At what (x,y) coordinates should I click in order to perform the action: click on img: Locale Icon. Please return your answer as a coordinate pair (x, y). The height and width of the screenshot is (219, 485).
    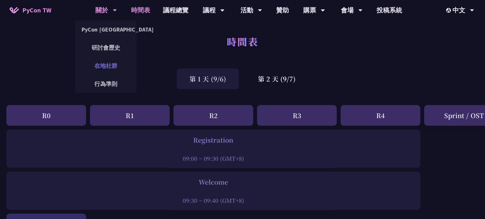
    Looking at the image, I should click on (449, 10).